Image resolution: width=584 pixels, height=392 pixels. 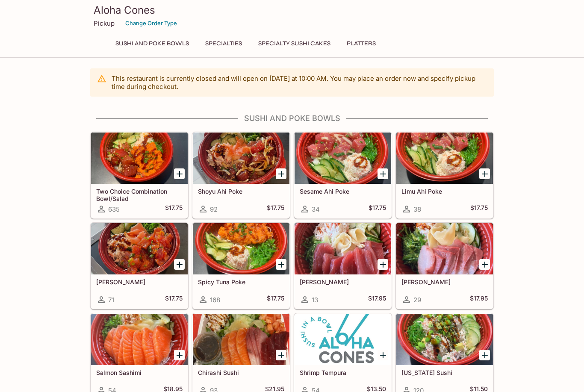 What do you see at coordinates (152, 43) in the screenshot?
I see `button: Sushi and Poke Bowls` at bounding box center [152, 43].